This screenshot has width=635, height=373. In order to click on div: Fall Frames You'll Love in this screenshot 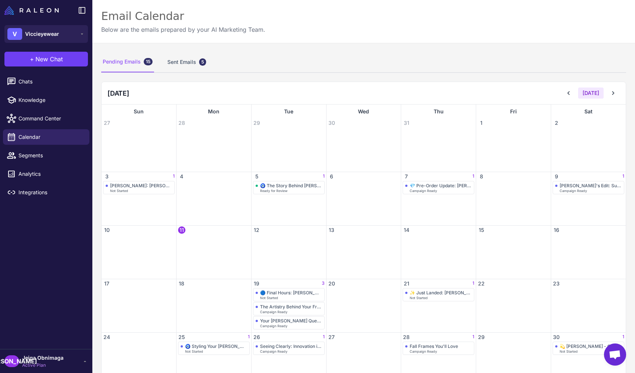, I will do `click(433, 346)`.